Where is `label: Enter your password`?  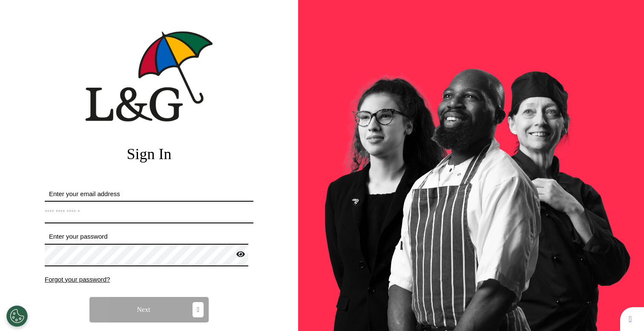 label: Enter your password is located at coordinates (149, 236).